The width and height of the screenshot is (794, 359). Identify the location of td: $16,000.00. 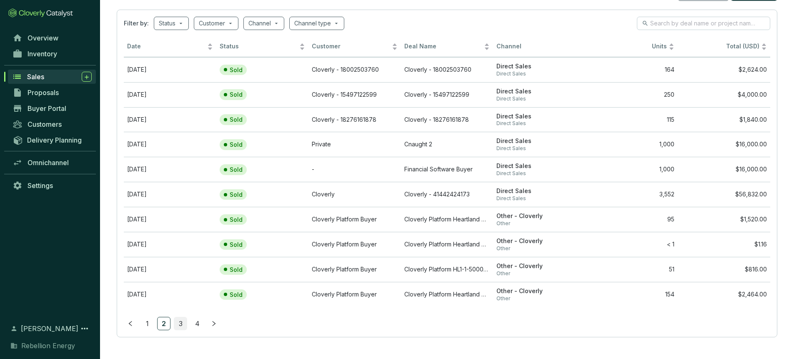
(724, 169).